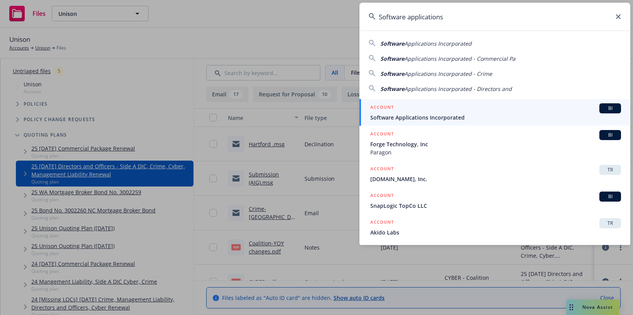 The height and width of the screenshot is (315, 633). I want to click on a: ACCOUNTBISnapLogic TopCo LLC, so click(495, 201).